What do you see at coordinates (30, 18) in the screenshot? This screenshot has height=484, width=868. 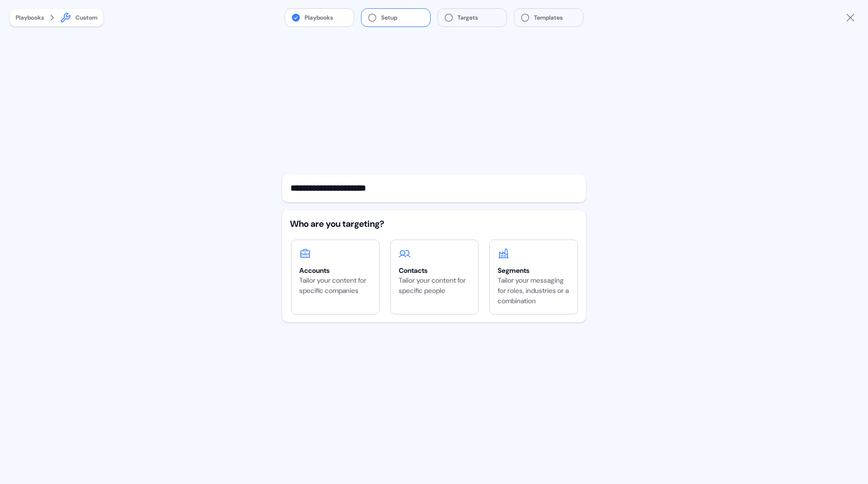 I see `div: Playbooks` at bounding box center [30, 18].